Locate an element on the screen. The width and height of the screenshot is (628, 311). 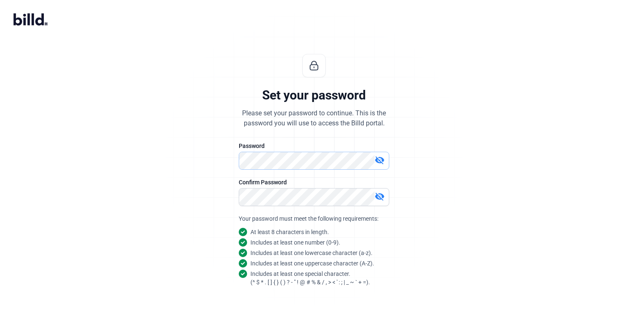
snap: Includes at least one uppercase character (A-Z). is located at coordinates (312, 263).